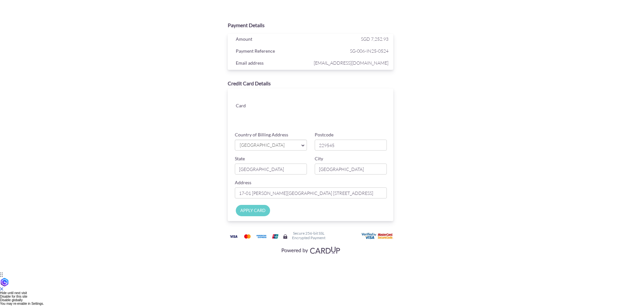 The image size is (621, 308). I want to click on input: APPLY CARD, so click(253, 210).